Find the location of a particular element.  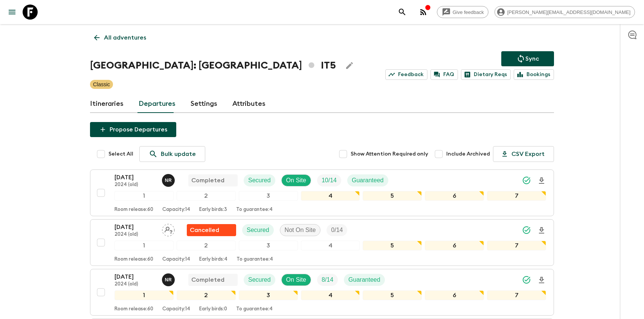

p: 8 / 14 is located at coordinates (327, 280).